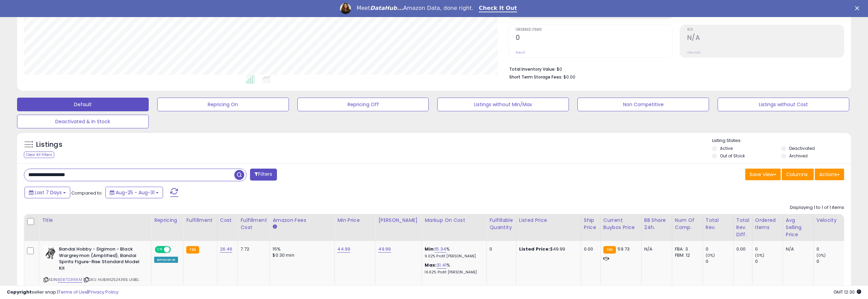 The height and width of the screenshot is (299, 868). I want to click on button: Default, so click(83, 104).